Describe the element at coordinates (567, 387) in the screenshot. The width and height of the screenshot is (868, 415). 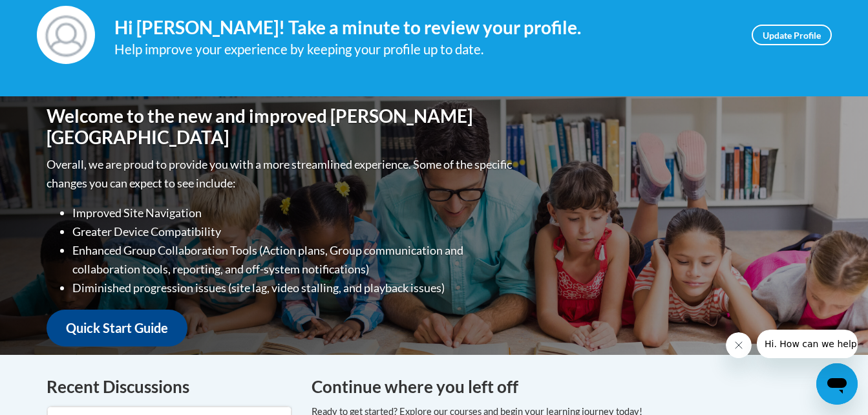
I see `h4: Continue where you left off` at that location.